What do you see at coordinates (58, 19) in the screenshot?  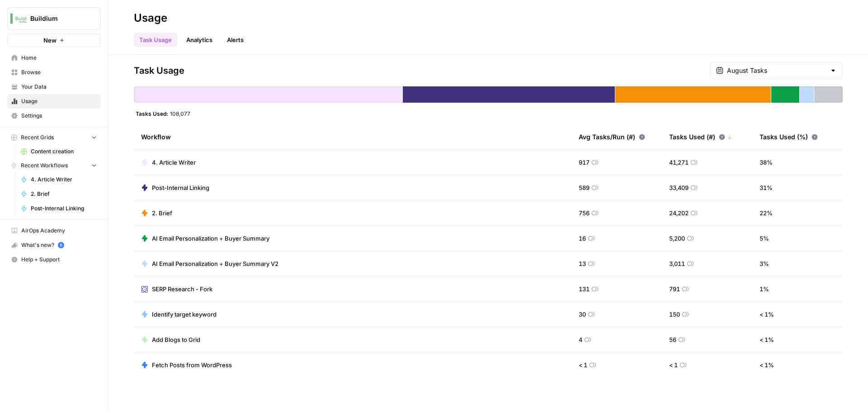 I see `span: Buildium` at bounding box center [58, 19].